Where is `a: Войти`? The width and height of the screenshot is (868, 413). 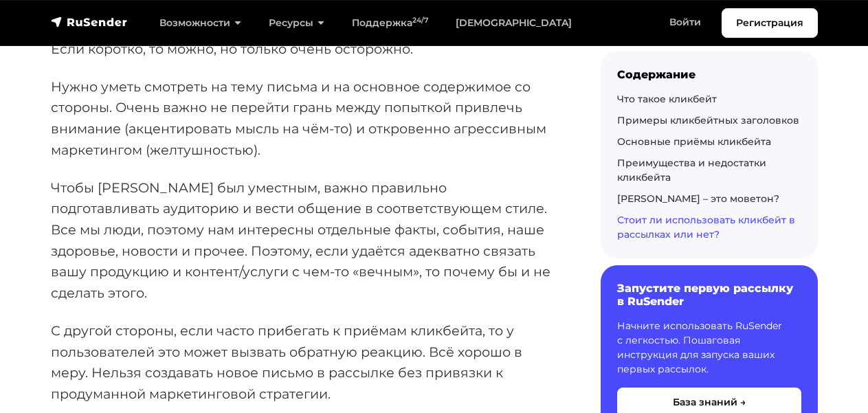
a: Войти is located at coordinates (685, 22).